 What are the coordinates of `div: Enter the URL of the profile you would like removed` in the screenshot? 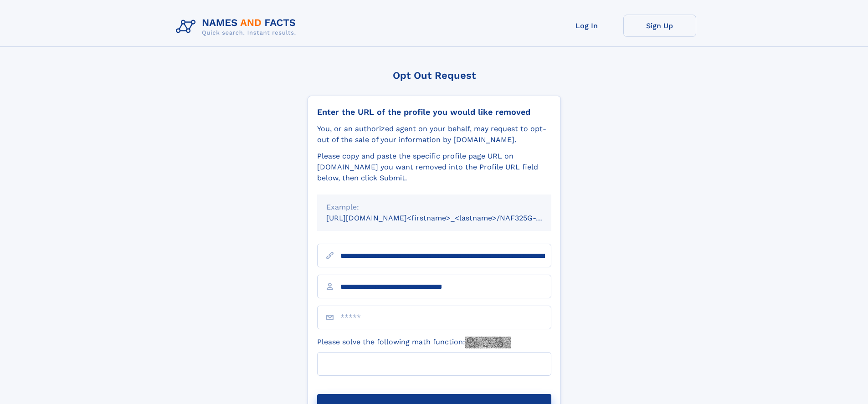 It's located at (434, 112).